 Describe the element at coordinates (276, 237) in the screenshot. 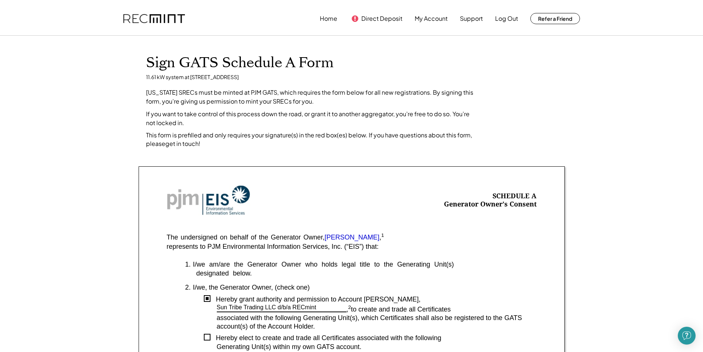

I see `div: The undersigned on behalf of the Generator Owner, ,` at that location.